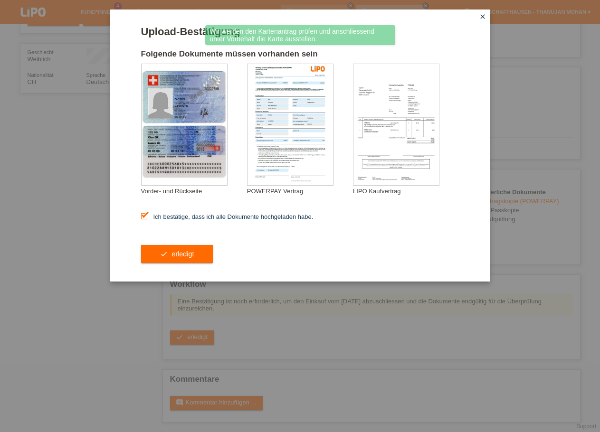 This screenshot has width=600, height=432. I want to click on span: erledigt, so click(182, 254).